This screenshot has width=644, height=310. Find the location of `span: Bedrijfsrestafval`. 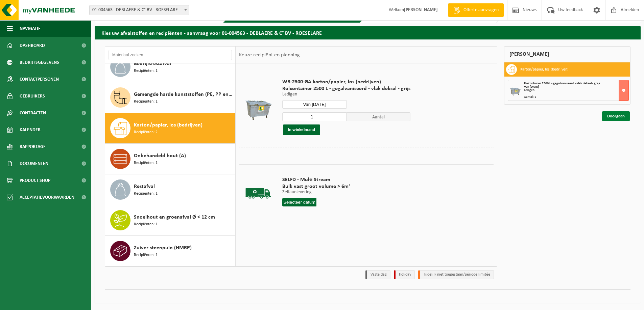

span: Bedrijfsrestafval is located at coordinates (152, 64).